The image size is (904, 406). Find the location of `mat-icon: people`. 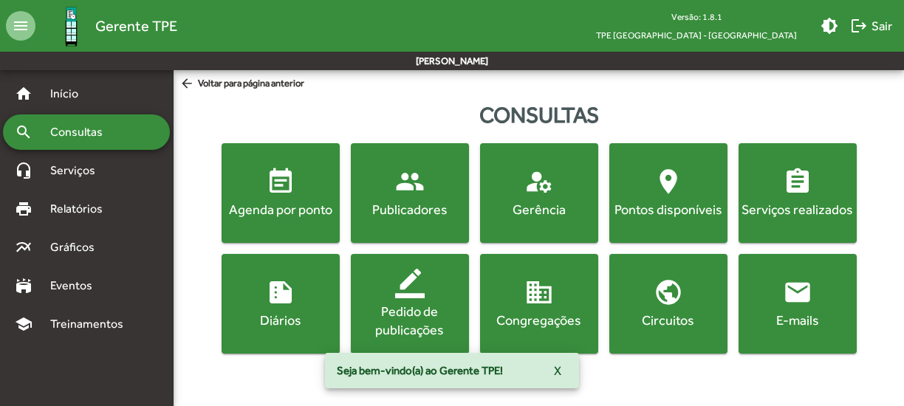

mat-icon: people is located at coordinates (410, 182).